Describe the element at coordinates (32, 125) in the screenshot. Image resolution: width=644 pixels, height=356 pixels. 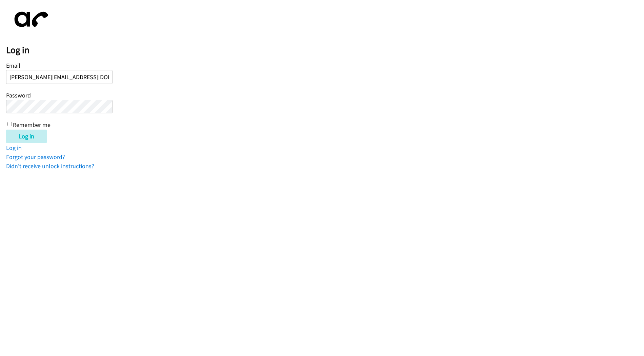
I see `label: Remember me` at that location.